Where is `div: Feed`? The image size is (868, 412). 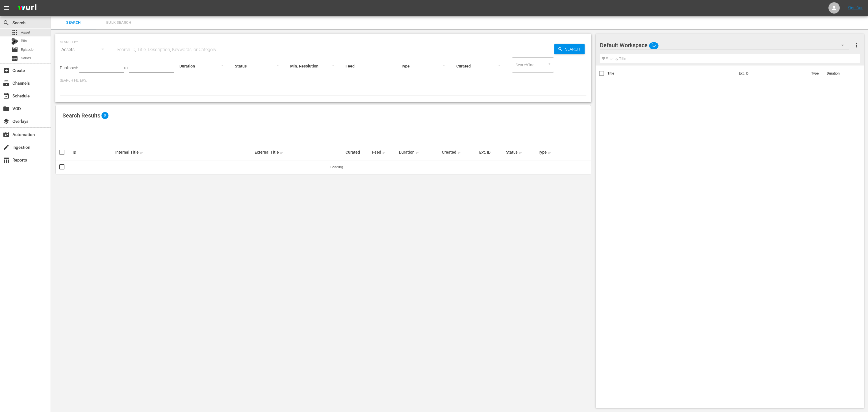 div: Feed is located at coordinates (385, 152).